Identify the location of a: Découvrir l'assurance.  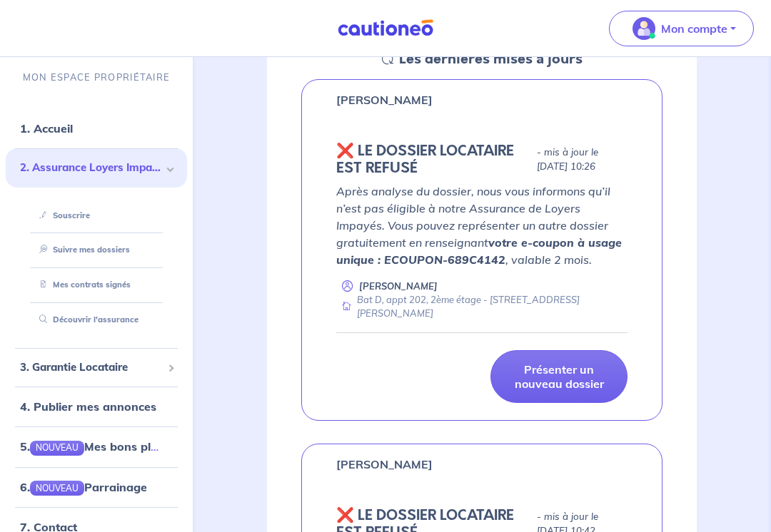
(86, 319).